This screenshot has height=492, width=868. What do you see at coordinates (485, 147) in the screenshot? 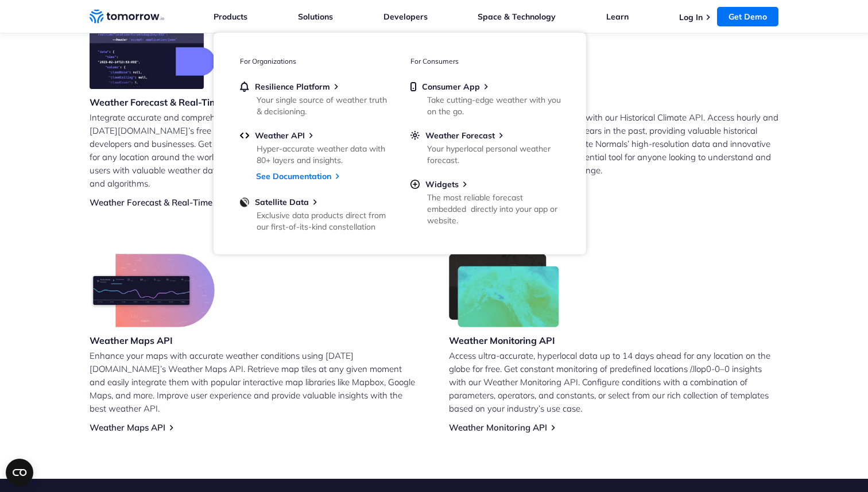
I see `a: Weather ForecastYour hyperlocal personal weather forecast.` at bounding box center [485, 147].